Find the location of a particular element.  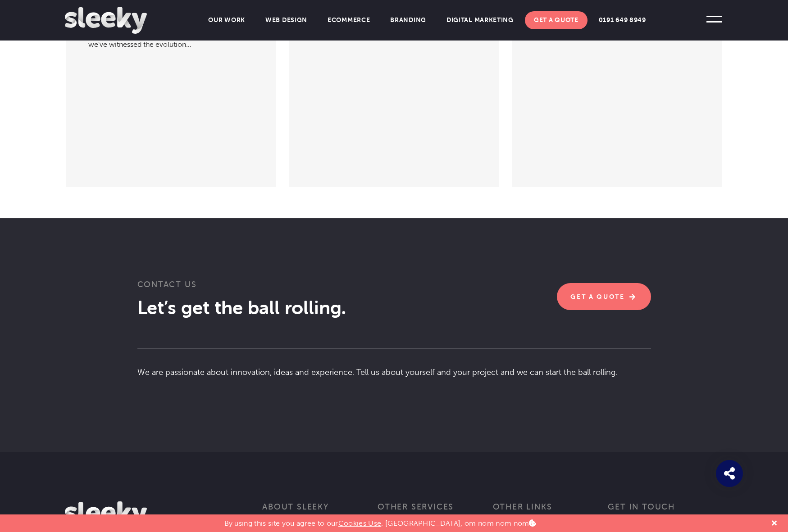

a: Digital Marketing is located at coordinates (479, 20).